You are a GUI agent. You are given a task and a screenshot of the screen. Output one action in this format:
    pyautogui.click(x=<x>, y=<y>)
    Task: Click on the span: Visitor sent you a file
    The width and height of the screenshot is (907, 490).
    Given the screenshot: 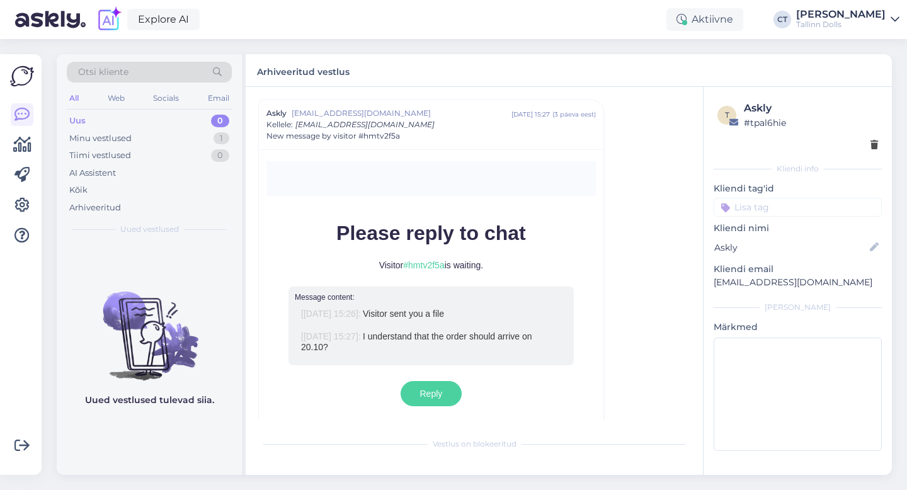 What is the action you would take?
    pyautogui.click(x=403, y=314)
    